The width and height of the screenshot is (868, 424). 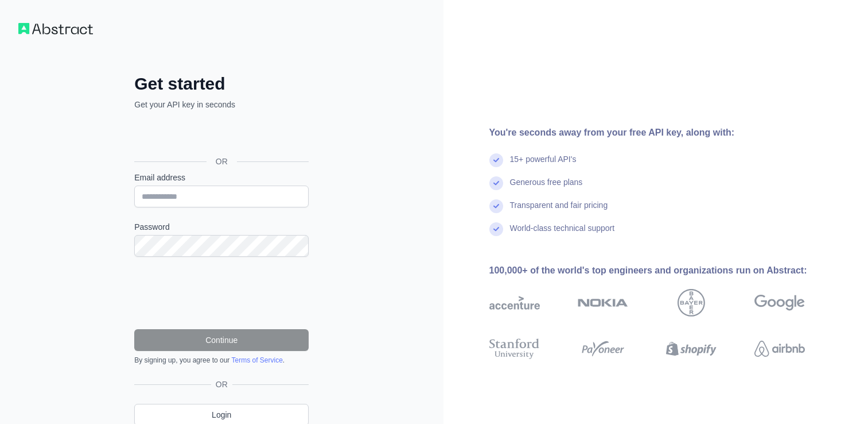 What do you see at coordinates (559, 211) in the screenshot?
I see `div: Transparent and fair pricing` at bounding box center [559, 211].